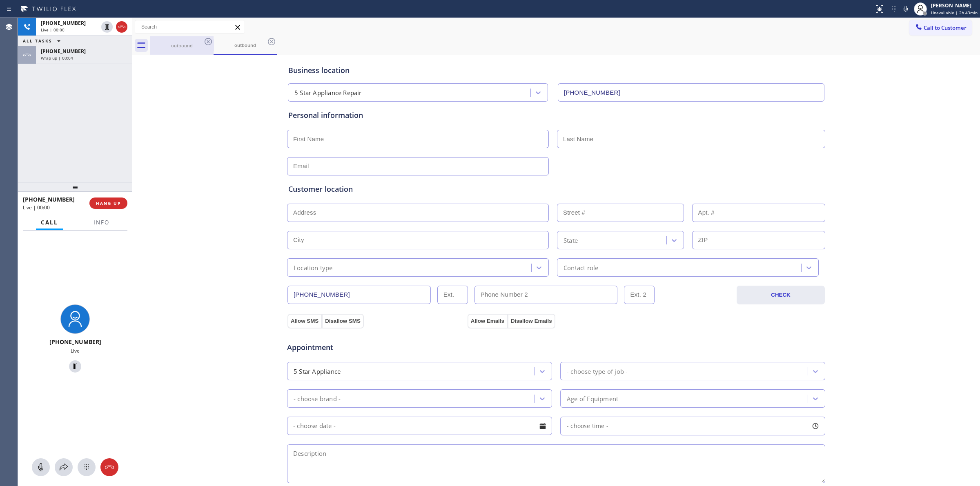  I want to click on button: Call, so click(50, 223).